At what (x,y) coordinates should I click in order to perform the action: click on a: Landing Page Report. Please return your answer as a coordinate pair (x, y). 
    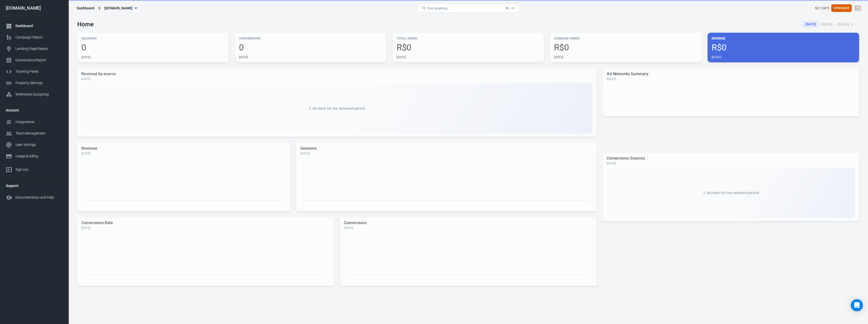
    Looking at the image, I should click on (34, 49).